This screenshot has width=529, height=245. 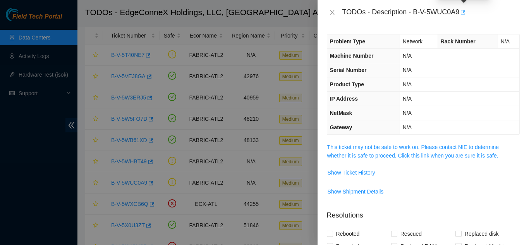 I want to click on span: NetMask, so click(x=341, y=113).